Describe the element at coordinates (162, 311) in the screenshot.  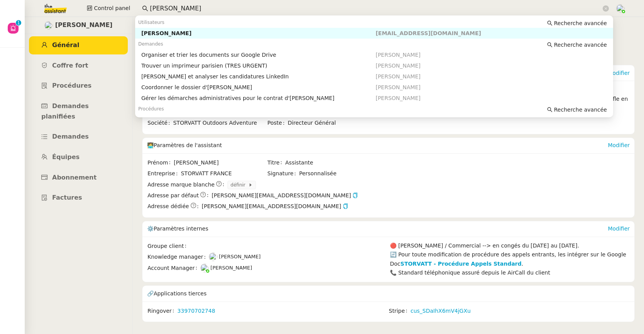
I see `span: Ringover` at that location.